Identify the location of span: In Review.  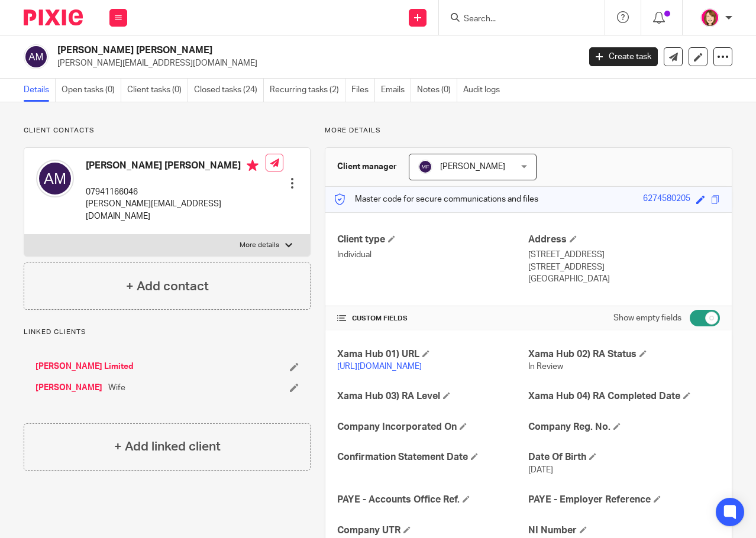
(545, 367).